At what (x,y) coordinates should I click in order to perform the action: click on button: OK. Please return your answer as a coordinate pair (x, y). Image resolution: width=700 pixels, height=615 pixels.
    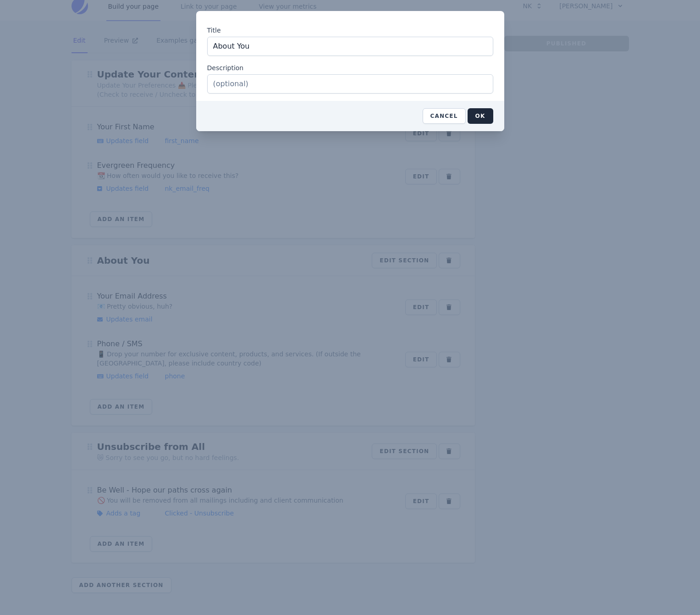
    Looking at the image, I should click on (480, 116).